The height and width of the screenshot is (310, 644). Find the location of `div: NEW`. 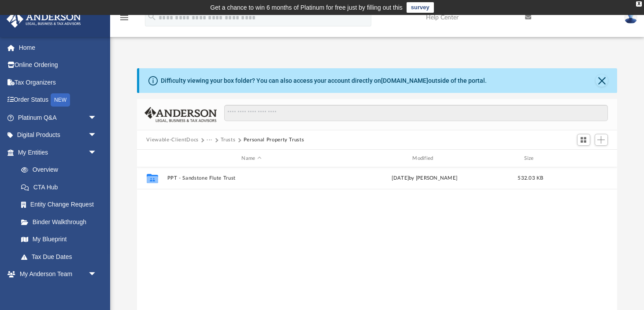

div: NEW is located at coordinates (60, 100).